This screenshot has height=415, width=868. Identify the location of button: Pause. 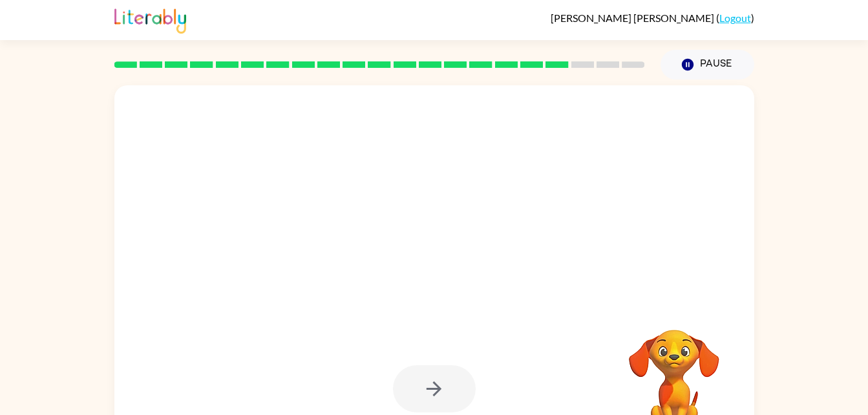
(707, 65).